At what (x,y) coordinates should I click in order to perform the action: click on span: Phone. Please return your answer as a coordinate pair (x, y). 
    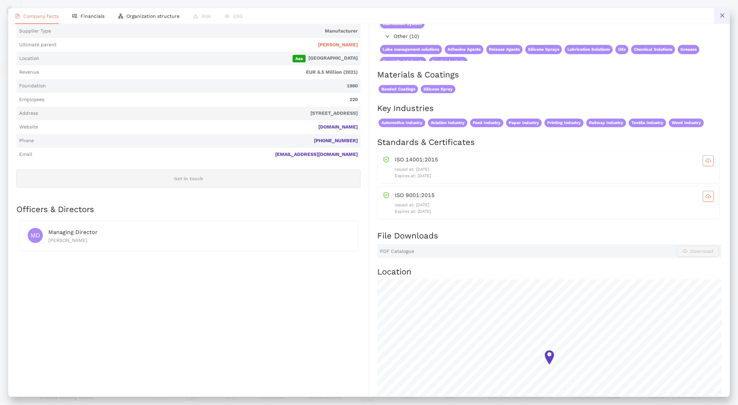
    Looking at the image, I should click on (26, 141).